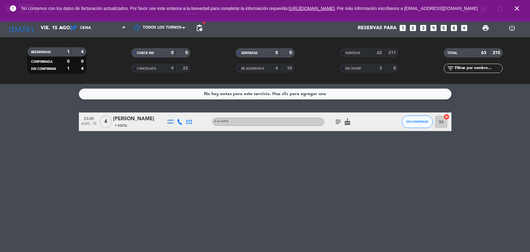  What do you see at coordinates (517, 8) in the screenshot?
I see `i: close` at bounding box center [517, 8].